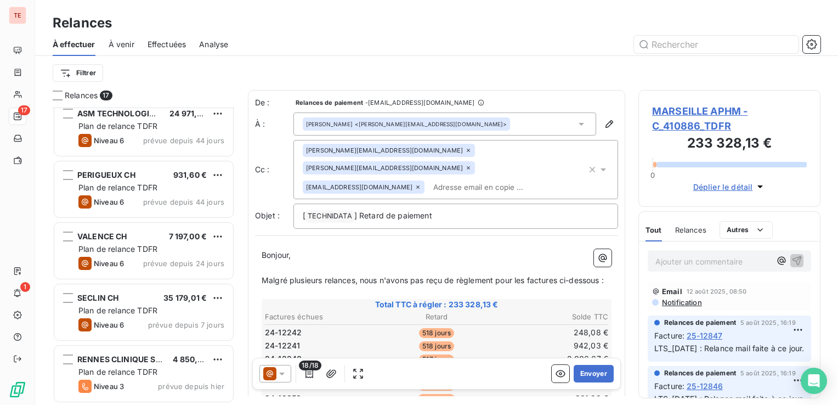  What do you see at coordinates (716, 44) in the screenshot?
I see `input: Rechercher` at bounding box center [716, 44].